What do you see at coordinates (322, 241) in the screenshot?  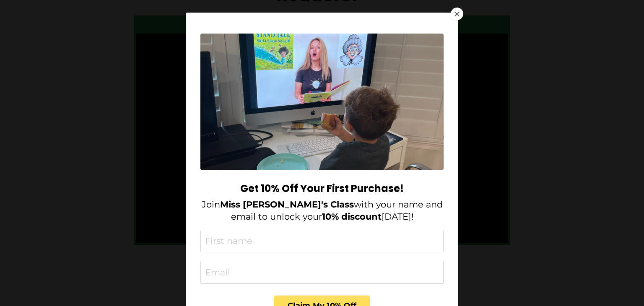 I see `input: First name` at bounding box center [322, 241].